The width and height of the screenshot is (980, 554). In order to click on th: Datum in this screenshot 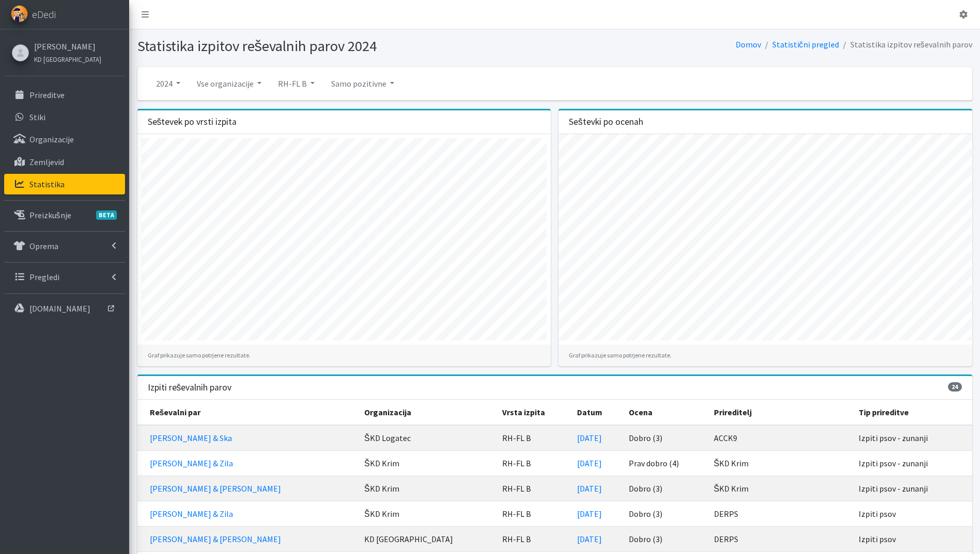, I will do `click(596, 413)`.